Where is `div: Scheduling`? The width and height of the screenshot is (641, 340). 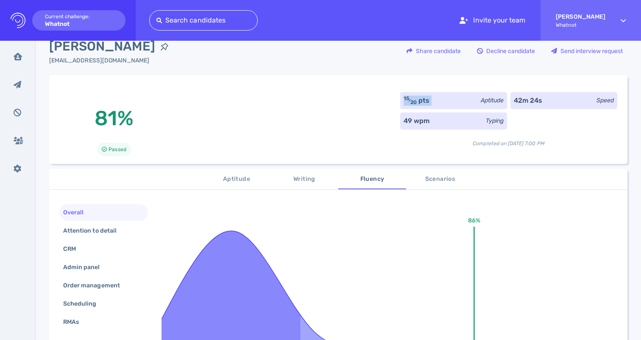
div: Scheduling is located at coordinates (84, 303).